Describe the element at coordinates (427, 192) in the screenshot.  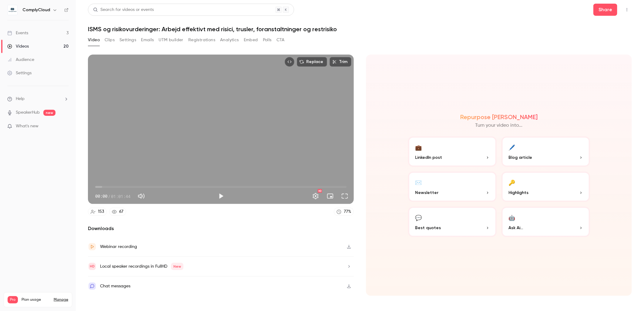
I see `span: Newsletter` at that location.